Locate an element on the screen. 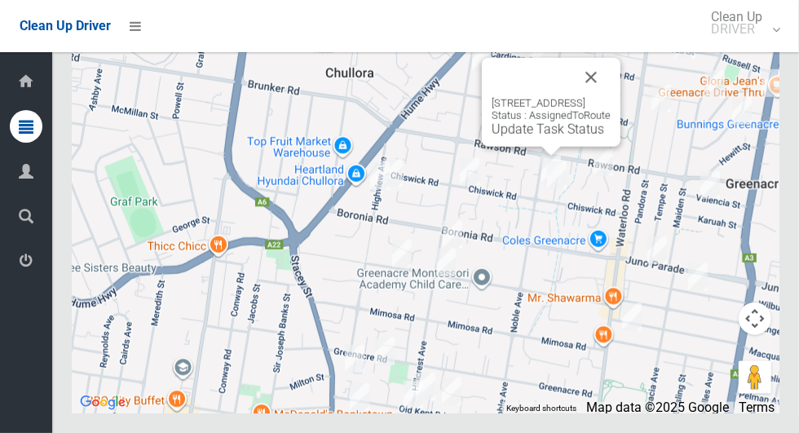 Image resolution: width=799 pixels, height=433 pixels. div: 147 Wilbur Street, GREENACRE NSW 2190<br>Status : Collected<br><a href="/driver/booking/477863/co... is located at coordinates (698, 277).